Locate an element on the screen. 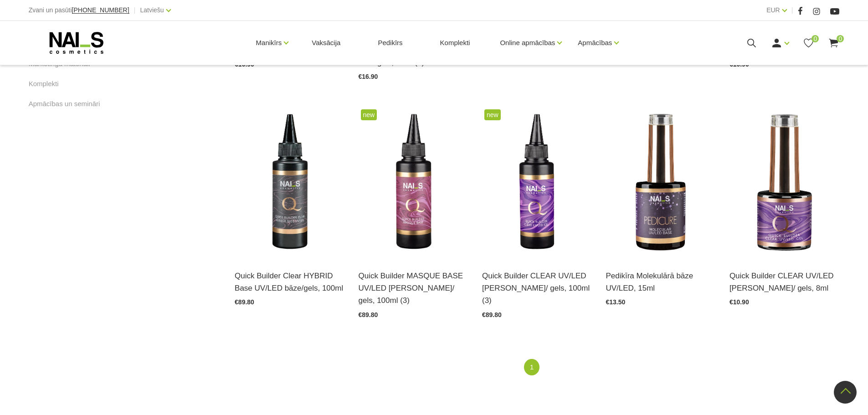  a: Quick Builder Clear Caurspīdīga bāze/gels. Šī bāze/gels ir unikāls produkts ar daudz izmantošanas... is located at coordinates (784, 182).